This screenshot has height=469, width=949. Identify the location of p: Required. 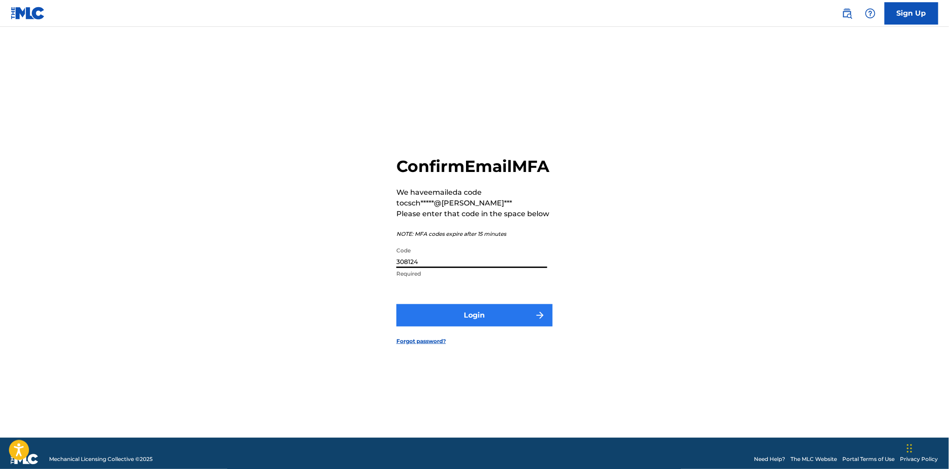
(472, 274).